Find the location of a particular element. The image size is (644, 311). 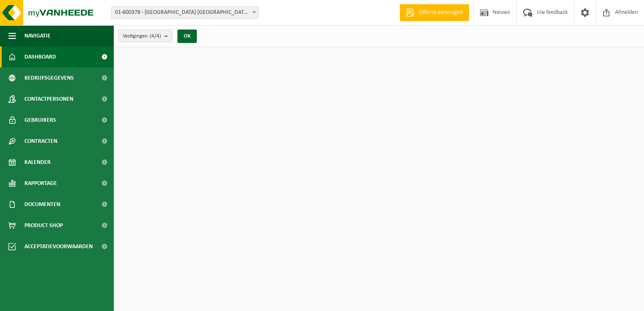

span: Contracten is located at coordinates (41, 141).